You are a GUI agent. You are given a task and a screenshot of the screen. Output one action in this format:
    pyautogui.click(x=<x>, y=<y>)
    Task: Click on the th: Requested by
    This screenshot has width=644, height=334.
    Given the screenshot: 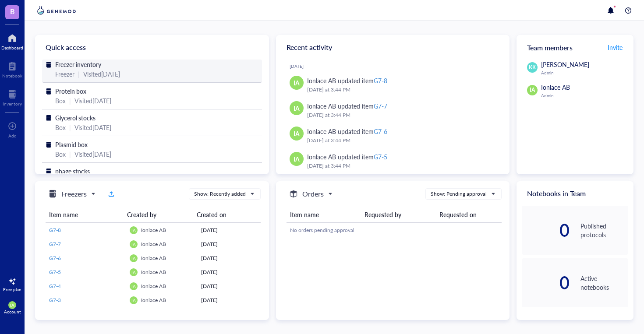 What is the action you would take?
    pyautogui.click(x=398, y=215)
    